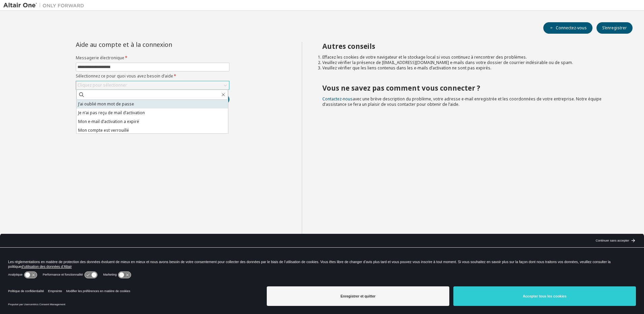  Describe the element at coordinates (472, 88) in the screenshot. I see `h2: Vous ne savez pas comment vous connecter ?` at that location.